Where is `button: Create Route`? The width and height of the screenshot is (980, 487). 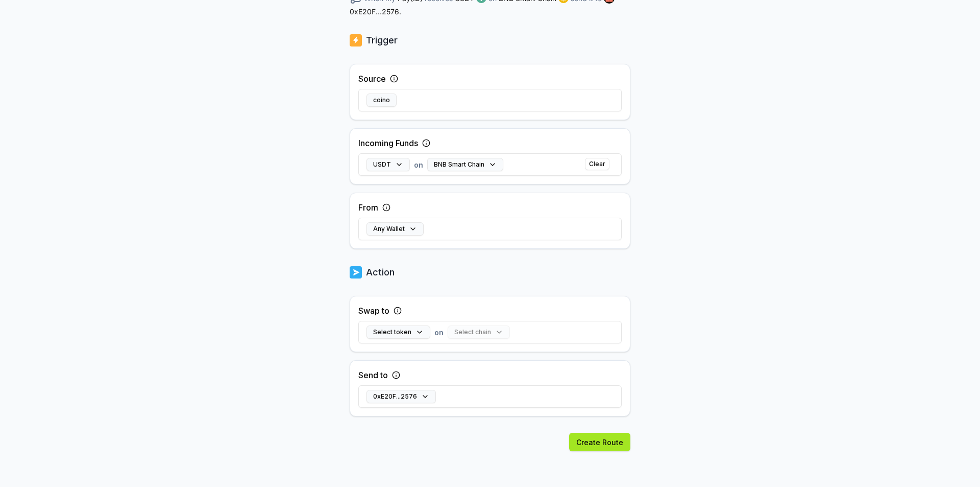 button: Create Route is located at coordinates (600, 442).